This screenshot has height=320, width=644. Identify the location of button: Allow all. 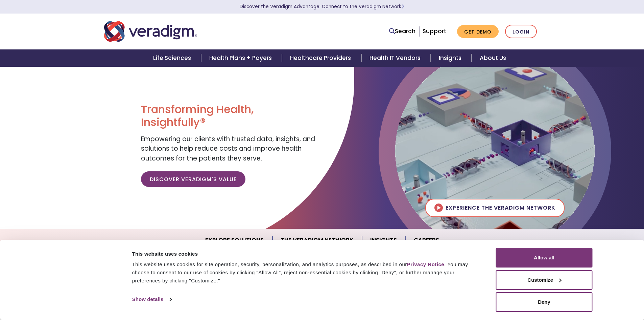
(544, 257).